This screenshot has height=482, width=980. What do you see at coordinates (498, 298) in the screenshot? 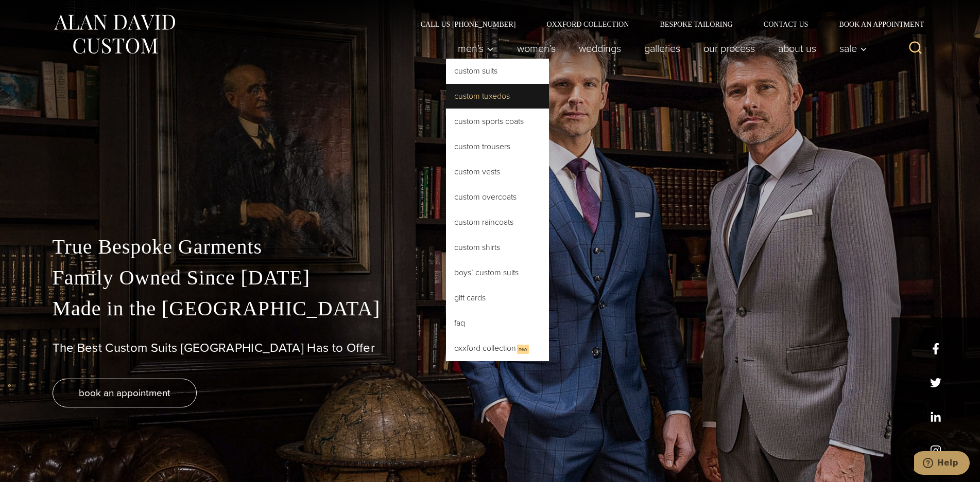
I see `a: Gift Cards` at bounding box center [498, 298].